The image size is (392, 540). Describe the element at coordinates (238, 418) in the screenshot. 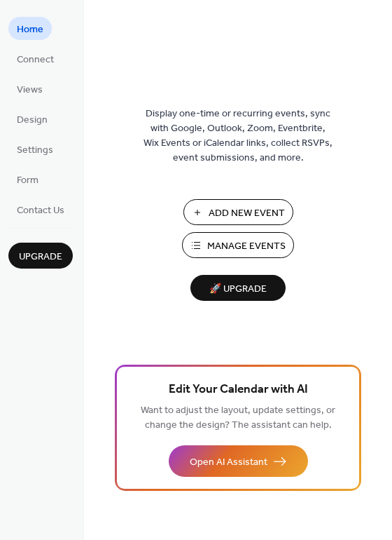

I see `span: Want to adjust the layout, update settings, or change the design? The assistant can help.` at that location.